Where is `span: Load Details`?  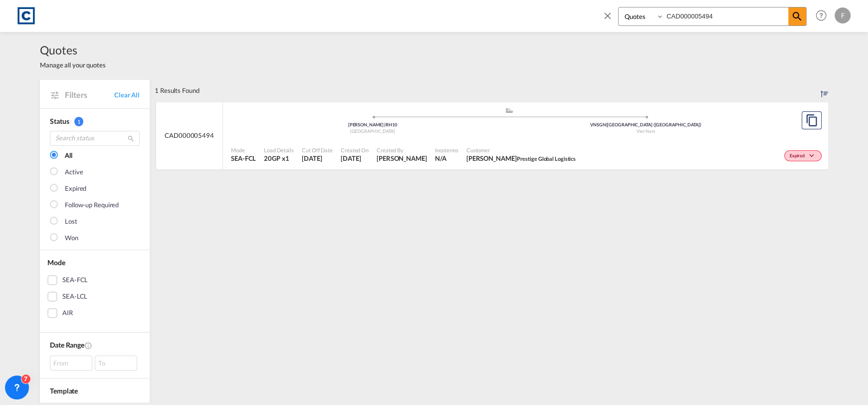
span: Load Details is located at coordinates (279, 150).